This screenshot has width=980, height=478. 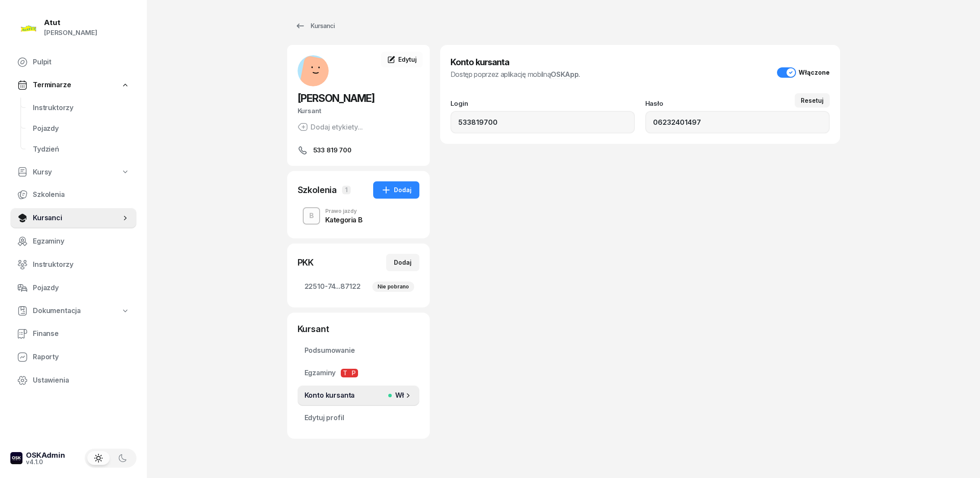 I want to click on h3: Konto kursanta, so click(x=515, y=62).